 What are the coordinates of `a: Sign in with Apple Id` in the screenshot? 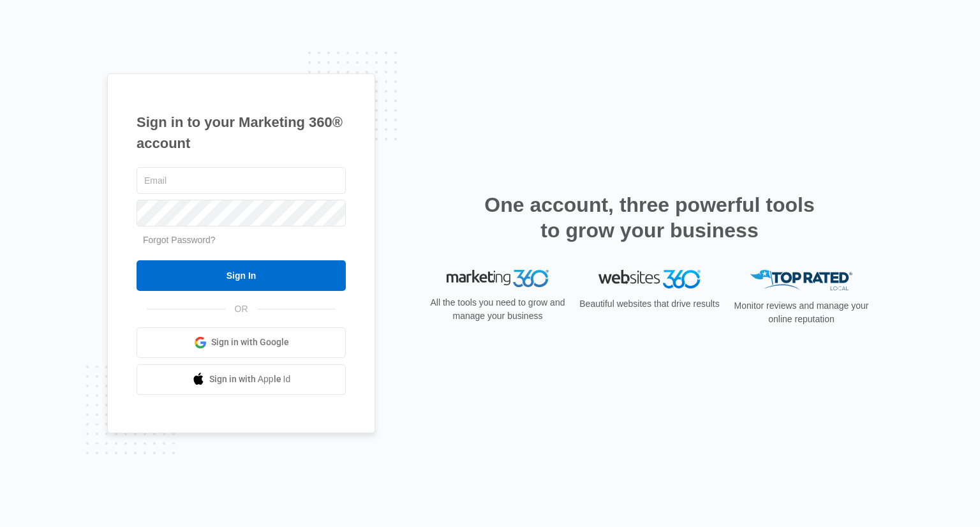 It's located at (241, 380).